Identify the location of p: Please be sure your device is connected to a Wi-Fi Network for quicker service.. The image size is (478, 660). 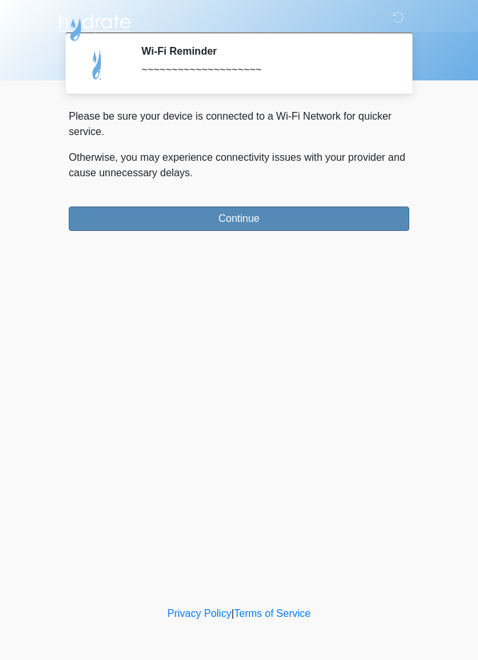
(239, 124).